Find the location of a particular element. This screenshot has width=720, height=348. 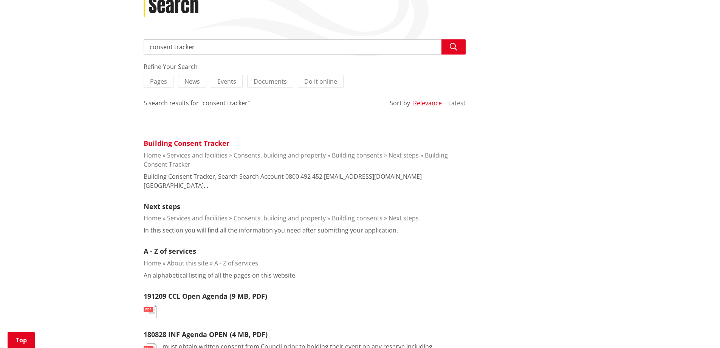

a: 180828 INF Agenda OPEN (4 MB, PDF) is located at coordinates (206, 334).